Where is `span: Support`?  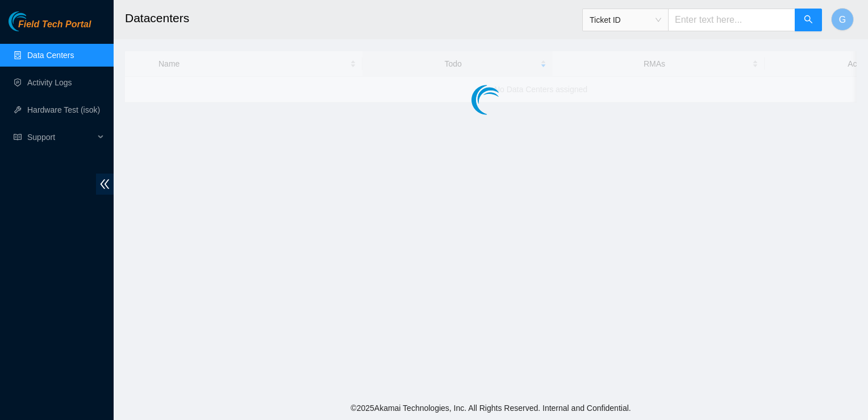 span: Support is located at coordinates (61, 137).